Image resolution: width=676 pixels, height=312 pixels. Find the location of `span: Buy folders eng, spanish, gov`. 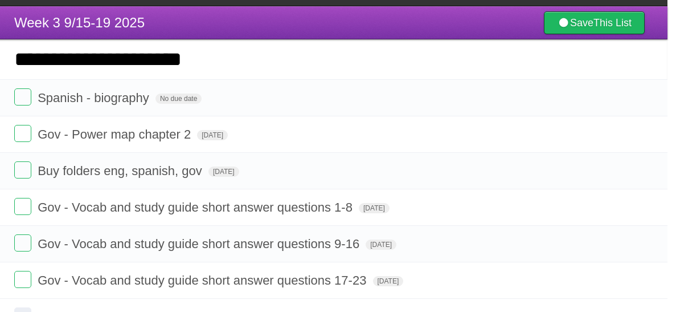

span: Buy folders eng, spanish, gov is located at coordinates (121, 170).